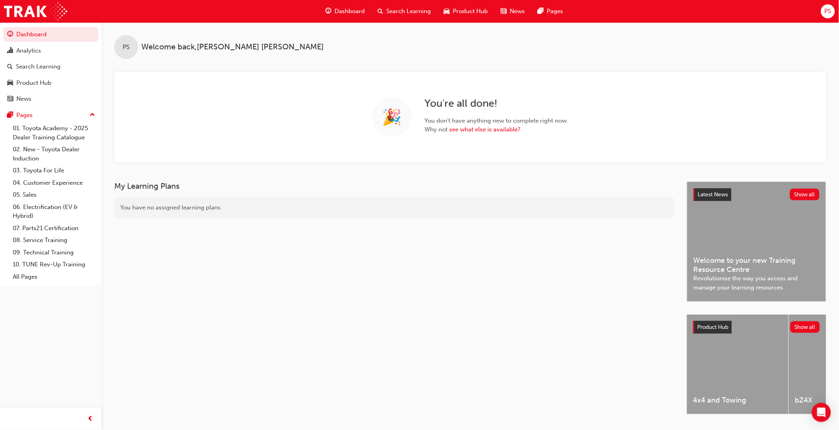  What do you see at coordinates (757, 265) in the screenshot?
I see `span: Welcome to your new Training Resource Centre` at bounding box center [757, 265].